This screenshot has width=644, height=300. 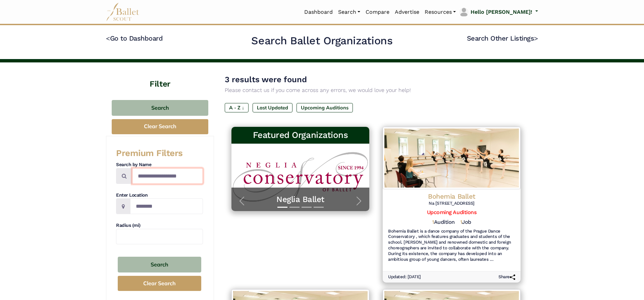 I want to click on input: Location, so click(x=167, y=206).